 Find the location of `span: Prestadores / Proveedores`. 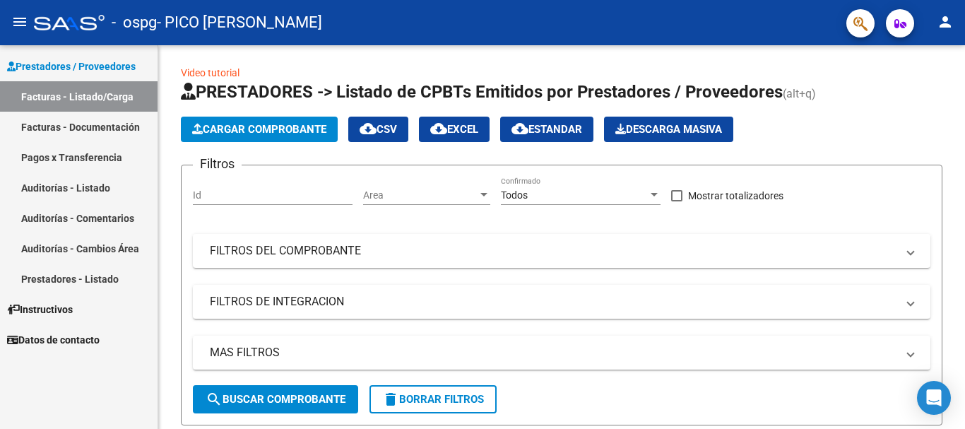

span: Prestadores / Proveedores is located at coordinates (71, 66).